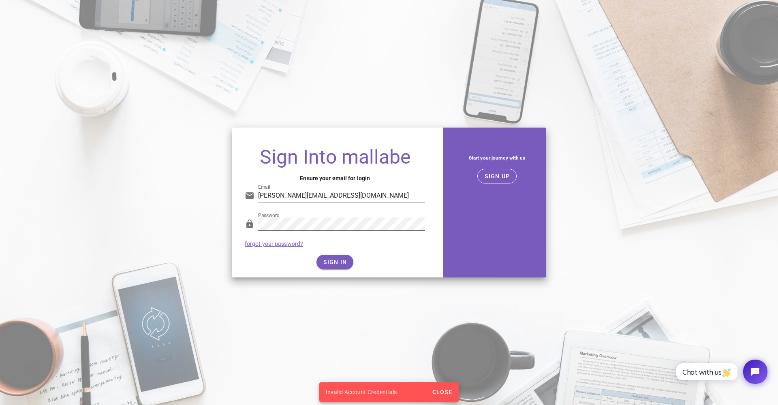 The image size is (778, 405). Describe the element at coordinates (39, 19) in the screenshot. I see `button: Chat with us👋` at that location.